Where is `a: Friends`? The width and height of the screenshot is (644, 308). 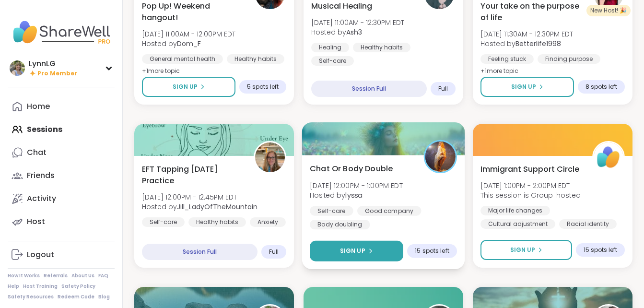 a: Friends is located at coordinates (61, 176).